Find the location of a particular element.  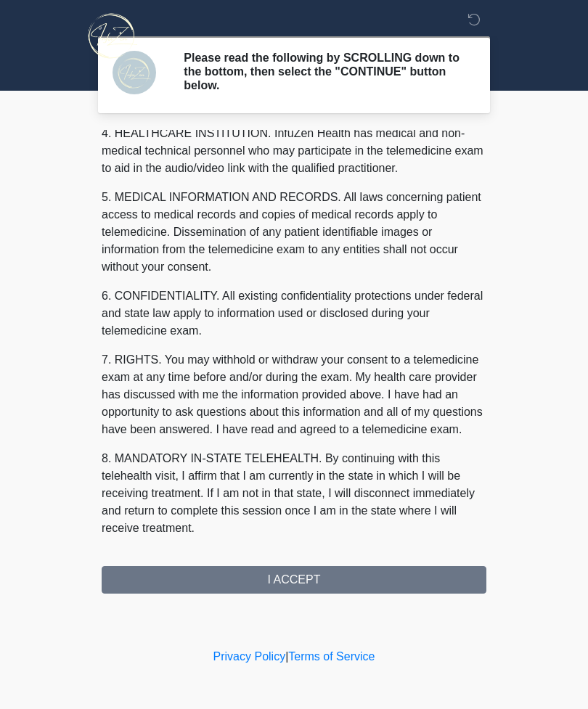

img: Agent Avatar is located at coordinates (135, 72).